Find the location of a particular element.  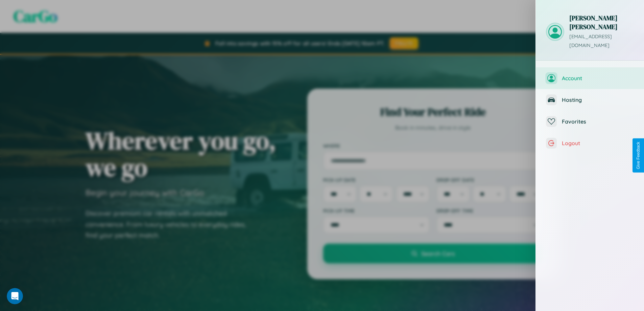

button: Account is located at coordinates (590, 78).